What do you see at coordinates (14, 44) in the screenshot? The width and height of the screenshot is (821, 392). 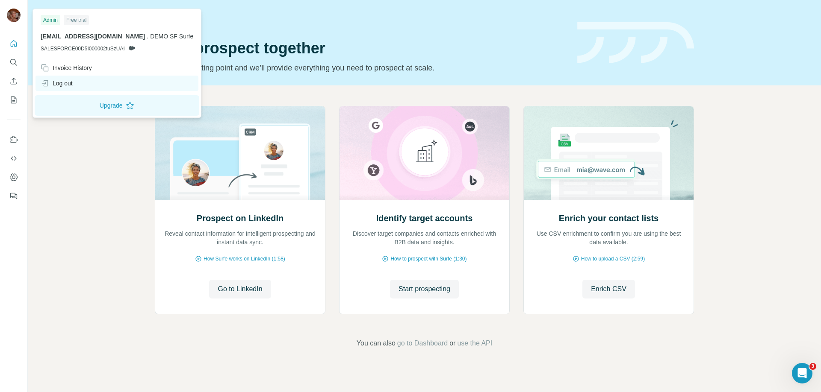 I see `button: Quick start` at bounding box center [14, 44].